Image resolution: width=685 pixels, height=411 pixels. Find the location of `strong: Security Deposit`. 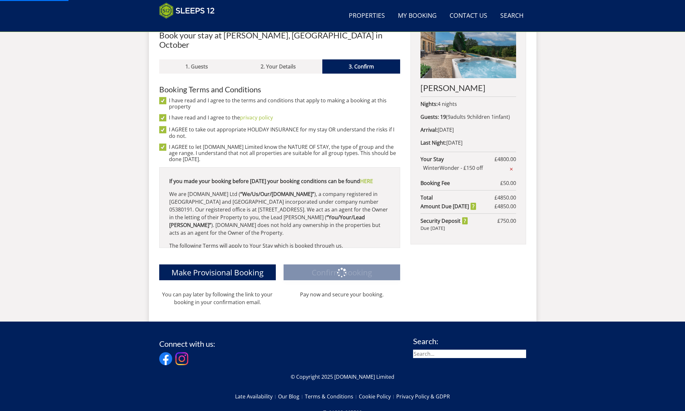

strong: Security Deposit is located at coordinates (444, 221).